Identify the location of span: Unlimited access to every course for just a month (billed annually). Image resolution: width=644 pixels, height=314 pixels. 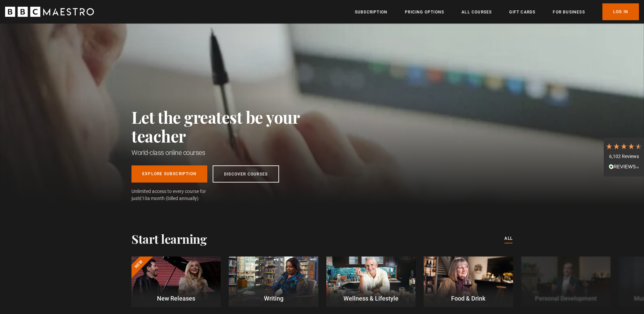
(177, 195).